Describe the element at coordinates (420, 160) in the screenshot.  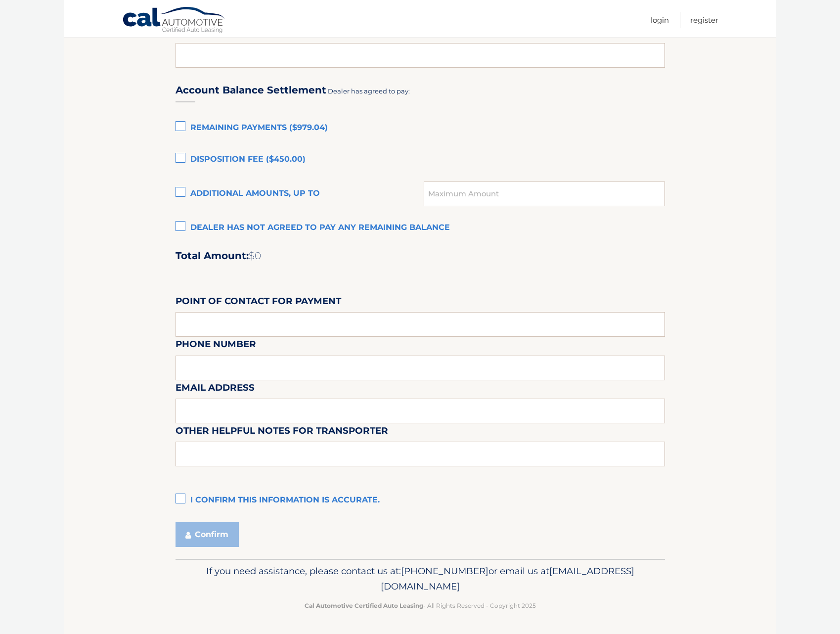
I see `label: Disposition Fee ($450.00)` at that location.